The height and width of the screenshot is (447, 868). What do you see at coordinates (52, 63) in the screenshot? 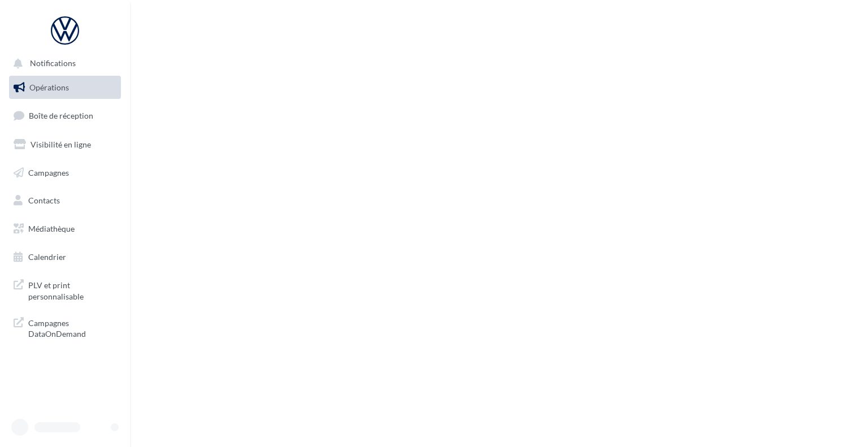
I see `span: Notifications` at bounding box center [52, 63].